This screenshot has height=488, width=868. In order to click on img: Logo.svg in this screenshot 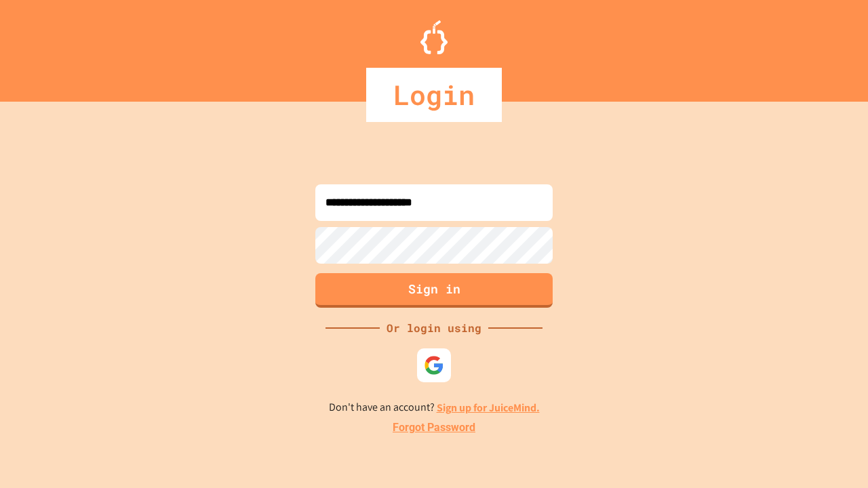, I will do `click(434, 37)`.